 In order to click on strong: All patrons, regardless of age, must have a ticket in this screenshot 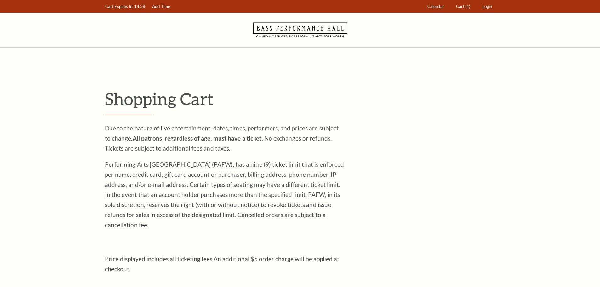, I will do `click(197, 138)`.